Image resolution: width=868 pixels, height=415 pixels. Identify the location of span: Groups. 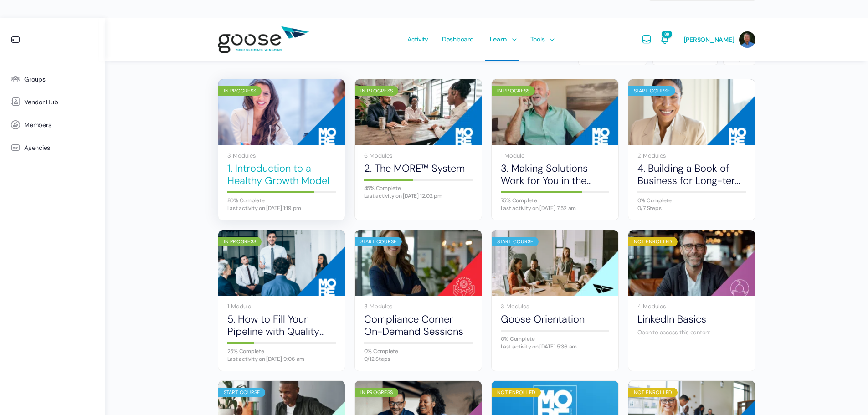
(35, 79).